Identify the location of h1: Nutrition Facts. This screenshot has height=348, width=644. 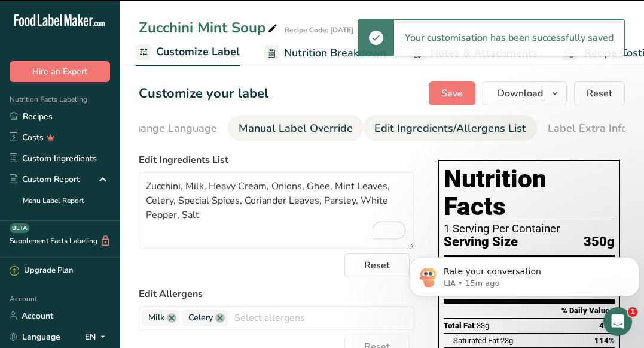
(530, 193).